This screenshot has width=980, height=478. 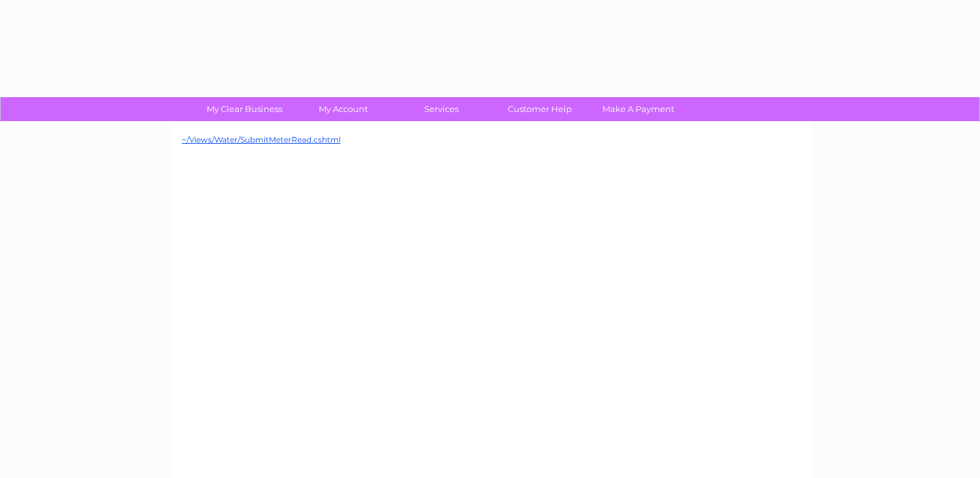 I want to click on a: My Account, so click(x=342, y=109).